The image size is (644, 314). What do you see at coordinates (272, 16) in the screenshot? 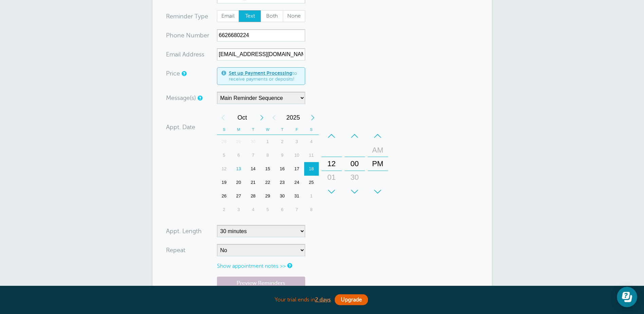
I see `label: Both` at bounding box center [272, 16].